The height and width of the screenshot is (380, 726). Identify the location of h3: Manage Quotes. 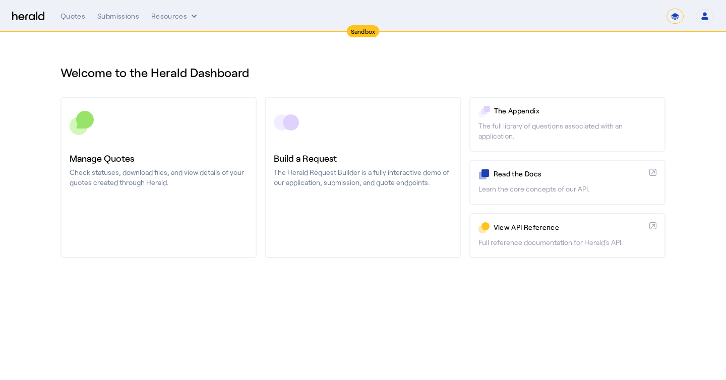
(158, 158).